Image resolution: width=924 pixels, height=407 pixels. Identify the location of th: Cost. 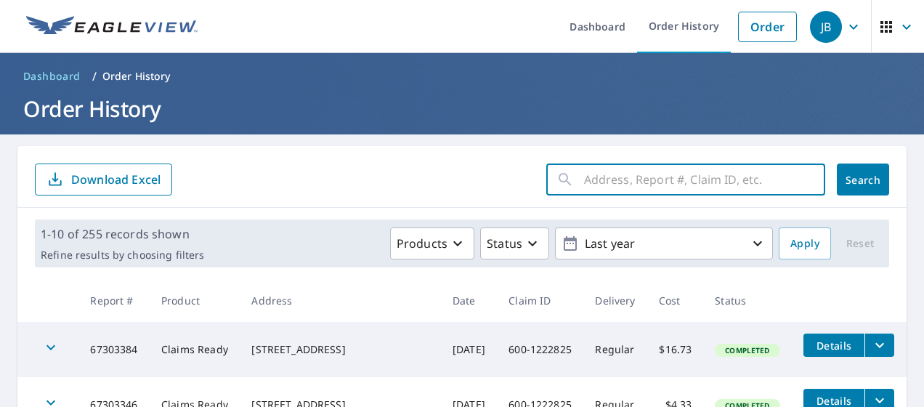
(675, 300).